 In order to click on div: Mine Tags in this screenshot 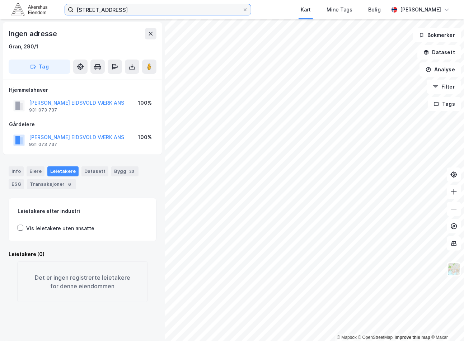, I will do `click(339, 10)`.